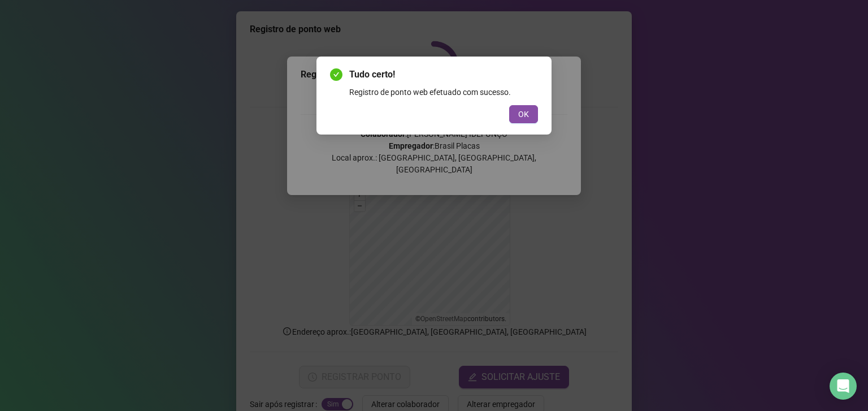  I want to click on span: OK, so click(524, 114).